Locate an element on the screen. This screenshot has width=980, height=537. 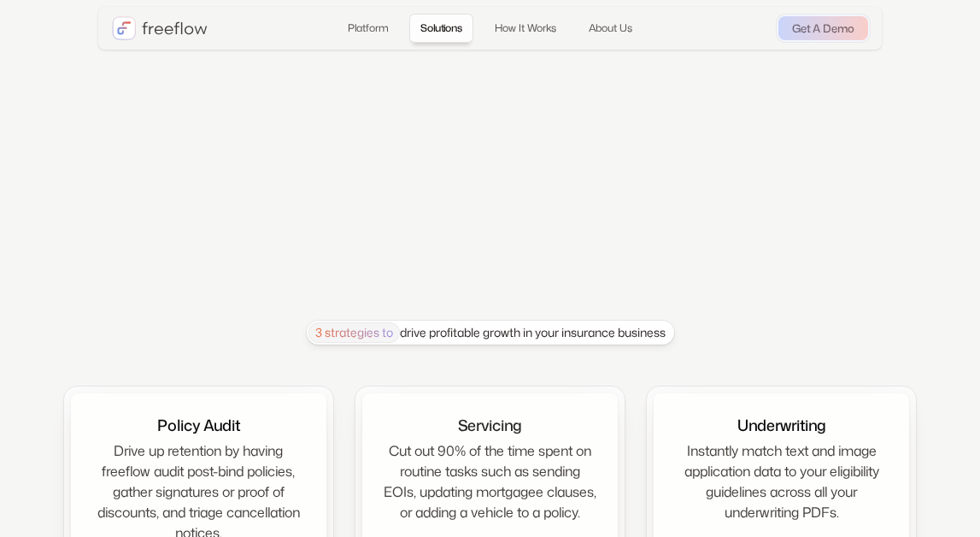
div: Instantly match text and image application data to your eligibility guidelines across all your un... is located at coordinates (781, 482).